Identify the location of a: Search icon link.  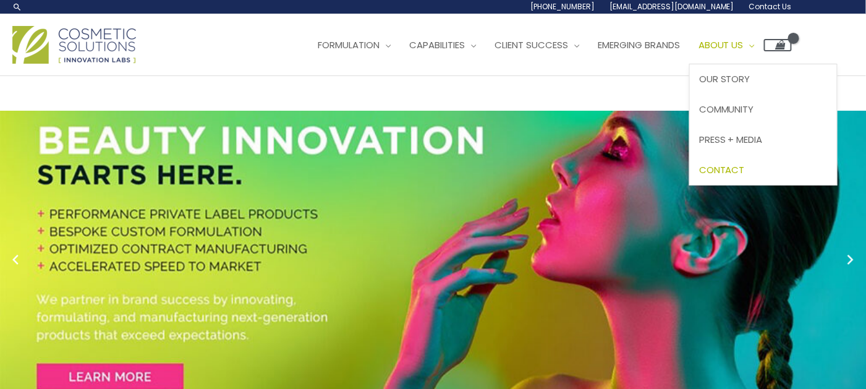
(17, 7).